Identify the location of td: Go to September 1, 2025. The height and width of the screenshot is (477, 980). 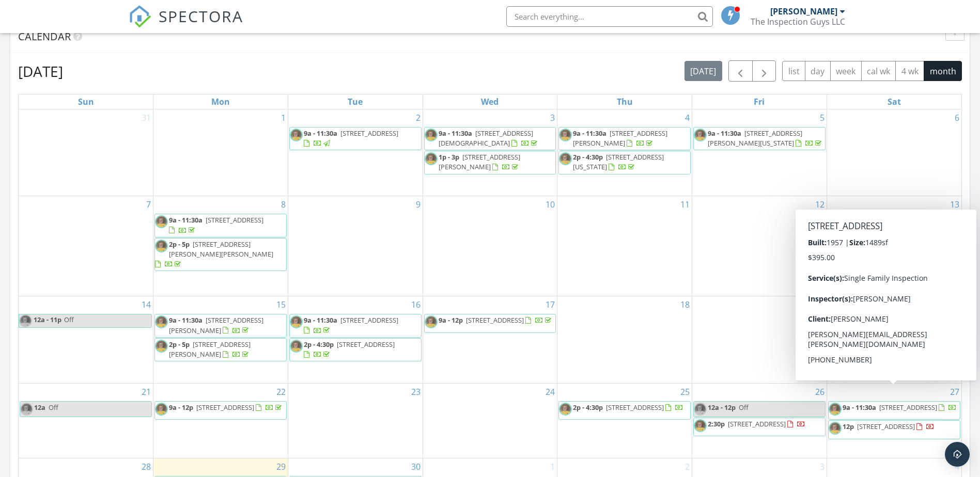
(220, 153).